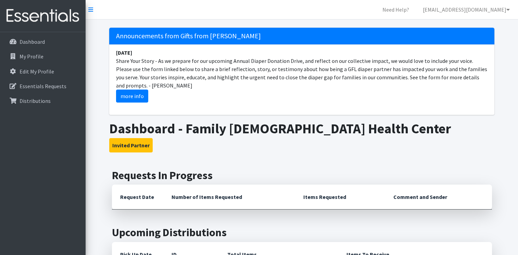  Describe the element at coordinates (37, 71) in the screenshot. I see `p: Edit My Profile` at that location.